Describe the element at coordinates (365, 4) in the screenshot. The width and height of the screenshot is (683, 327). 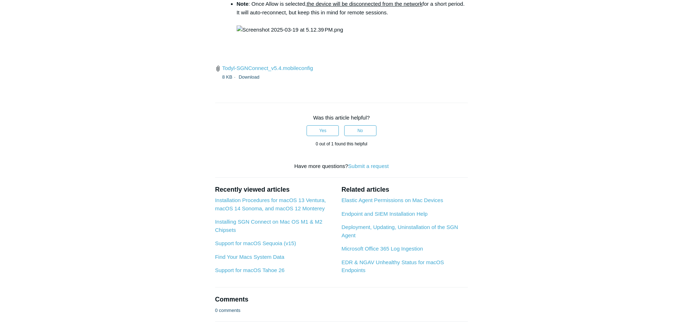
I see `span: the device will be disconnected from the network` at that location.